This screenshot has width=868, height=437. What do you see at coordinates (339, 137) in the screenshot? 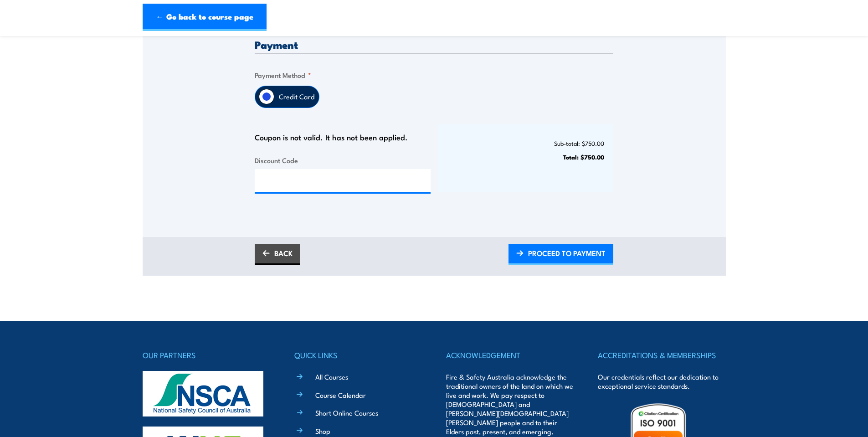
I see `div: Coupon is not valid. It has not been applied.` at bounding box center [339, 137].